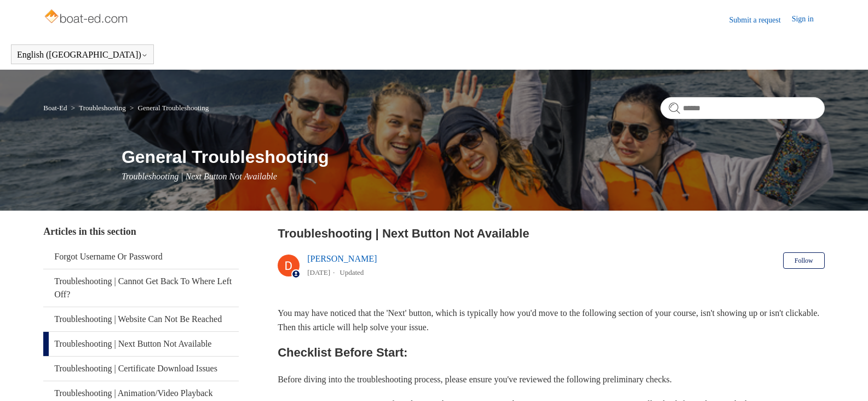 The height and width of the screenshot is (401, 868). What do you see at coordinates (55, 107) in the screenshot?
I see `a: Boat-Ed` at bounding box center [55, 107].